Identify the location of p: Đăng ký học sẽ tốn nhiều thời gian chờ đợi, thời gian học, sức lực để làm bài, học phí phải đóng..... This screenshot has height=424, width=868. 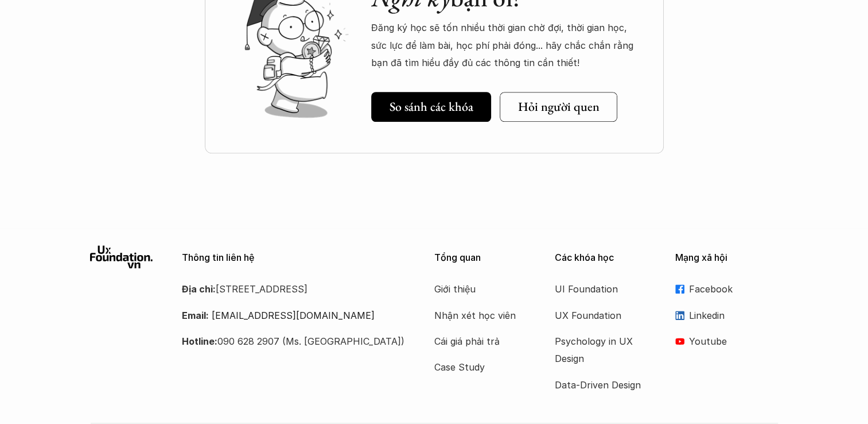
(507, 45).